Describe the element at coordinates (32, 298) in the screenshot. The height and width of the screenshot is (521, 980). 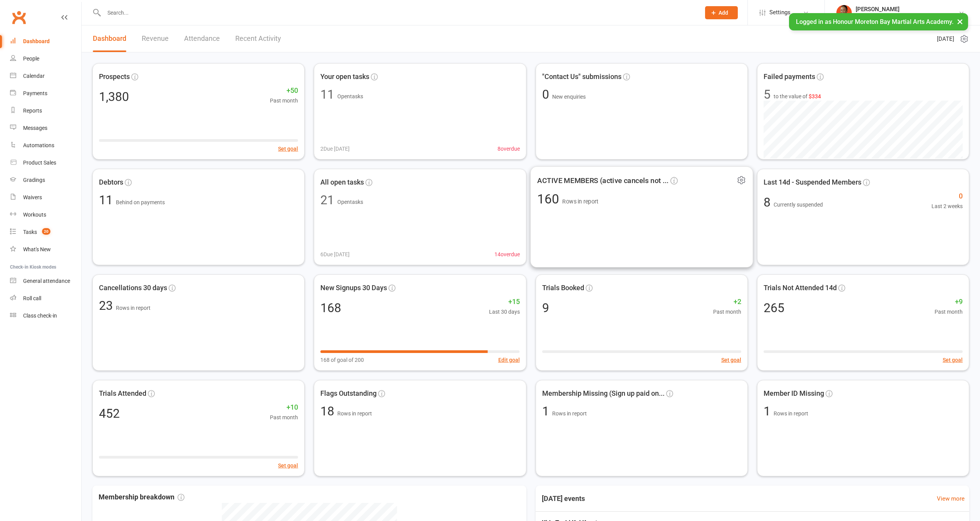
I see `div: Roll call` at that location.